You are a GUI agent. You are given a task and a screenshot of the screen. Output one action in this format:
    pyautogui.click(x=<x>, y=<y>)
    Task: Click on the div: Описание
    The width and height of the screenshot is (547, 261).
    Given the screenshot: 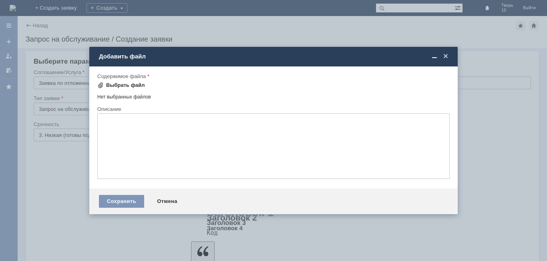 What is the action you would take?
    pyautogui.click(x=272, y=109)
    